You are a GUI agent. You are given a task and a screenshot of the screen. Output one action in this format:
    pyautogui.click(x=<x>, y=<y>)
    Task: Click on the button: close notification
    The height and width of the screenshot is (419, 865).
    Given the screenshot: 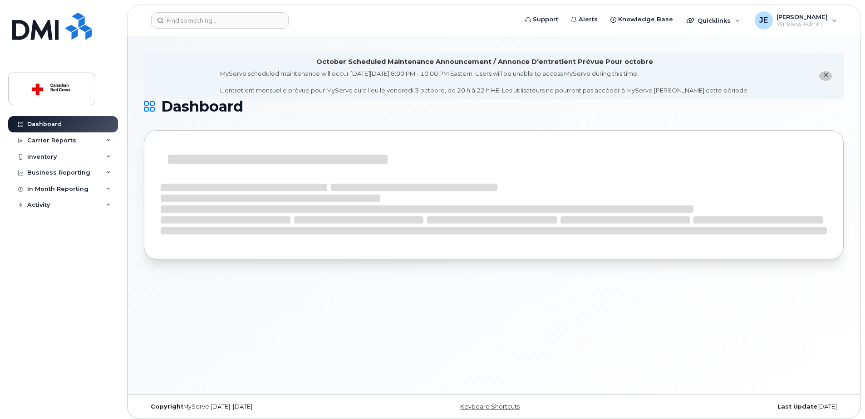 What is the action you would take?
    pyautogui.click(x=825, y=76)
    